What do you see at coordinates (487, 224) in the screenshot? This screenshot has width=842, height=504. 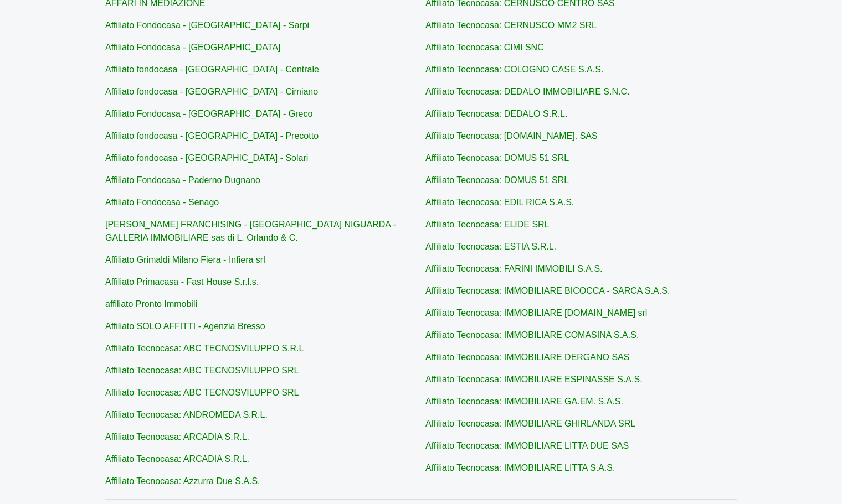 I see `a: Affiliato Tecnocasa: ELIDE SRL` at bounding box center [487, 224].